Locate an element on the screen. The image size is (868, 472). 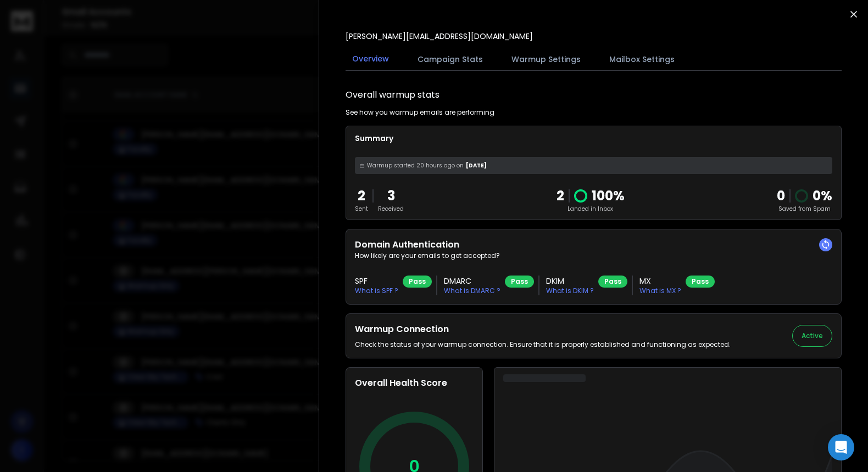
h3: SPF is located at coordinates (376, 281).